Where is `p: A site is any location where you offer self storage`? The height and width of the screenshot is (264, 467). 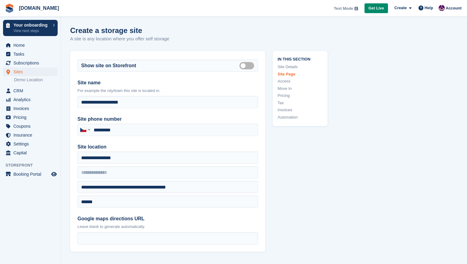
p: A site is any location where you offer self storage is located at coordinates (120, 39).